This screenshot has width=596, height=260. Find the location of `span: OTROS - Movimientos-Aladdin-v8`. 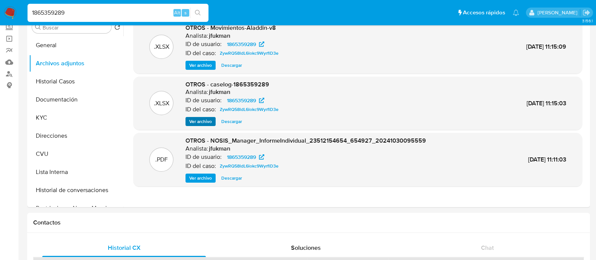

span: OTROS - Movimientos-Aladdin-v8 is located at coordinates (231, 28).